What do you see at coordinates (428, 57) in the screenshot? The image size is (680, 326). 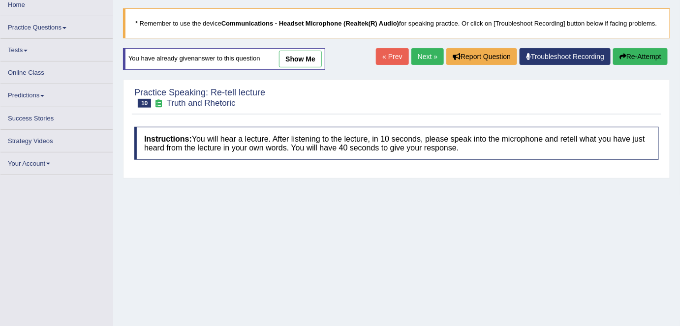 I see `a: Next »` at bounding box center [428, 57].